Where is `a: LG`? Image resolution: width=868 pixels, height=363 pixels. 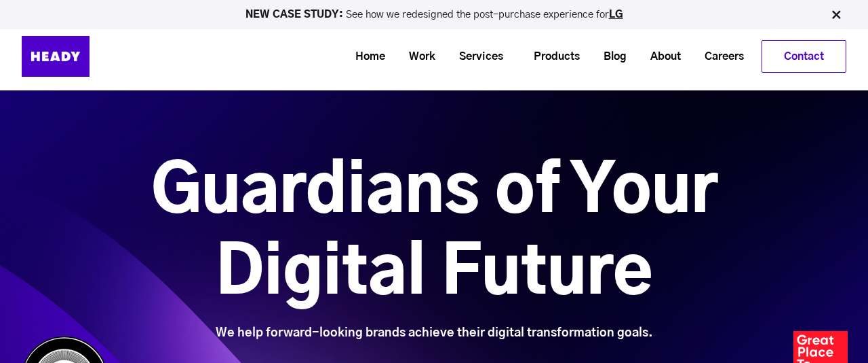 a: LG is located at coordinates (616, 14).